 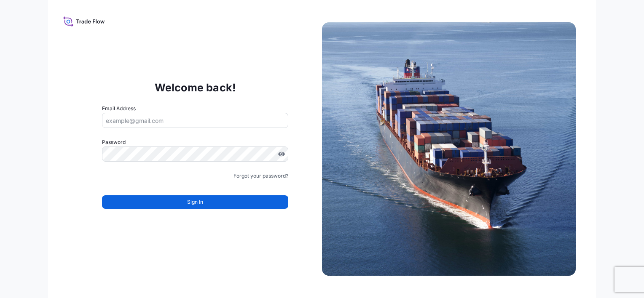 I want to click on a: Forgot your password?, so click(x=261, y=176).